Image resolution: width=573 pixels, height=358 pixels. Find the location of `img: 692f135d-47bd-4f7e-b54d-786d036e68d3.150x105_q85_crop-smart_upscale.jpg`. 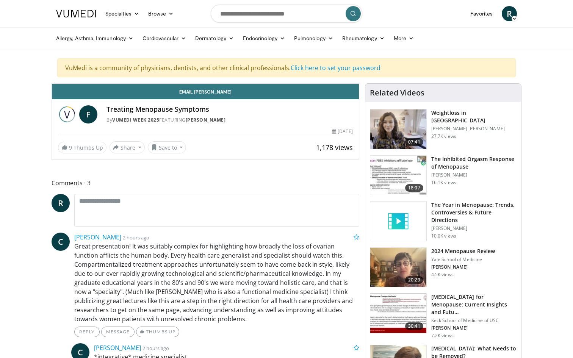

img: 692f135d-47bd-4f7e-b54d-786d036e68d3.150x105_q85_crop-smart_upscale.jpg is located at coordinates (398, 268).